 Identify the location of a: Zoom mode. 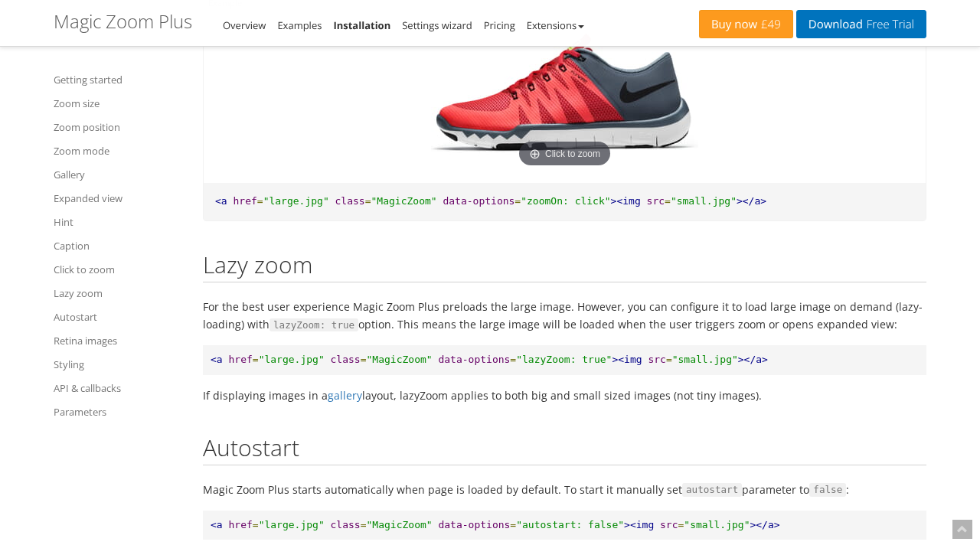
(118, 151).